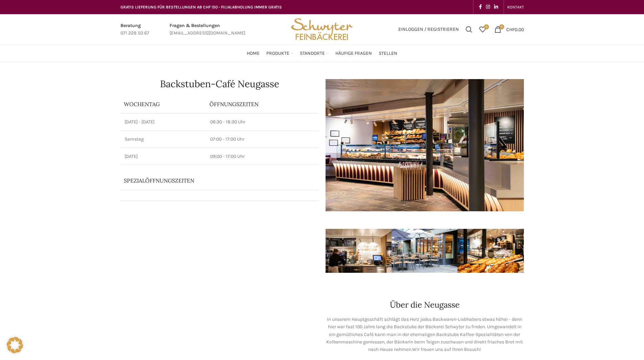 The height and width of the screenshot is (360, 644). Describe the element at coordinates (428, 29) in the screenshot. I see `a: Einloggen / Registrieren` at that location.